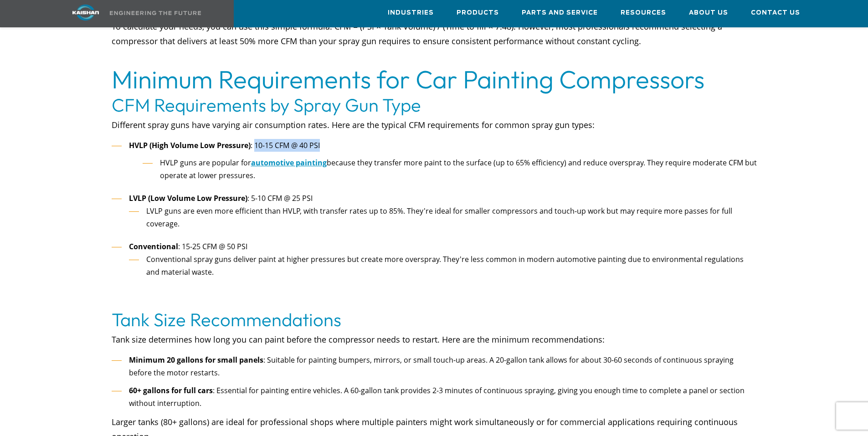  I want to click on a: Contact Us, so click(775, 13).